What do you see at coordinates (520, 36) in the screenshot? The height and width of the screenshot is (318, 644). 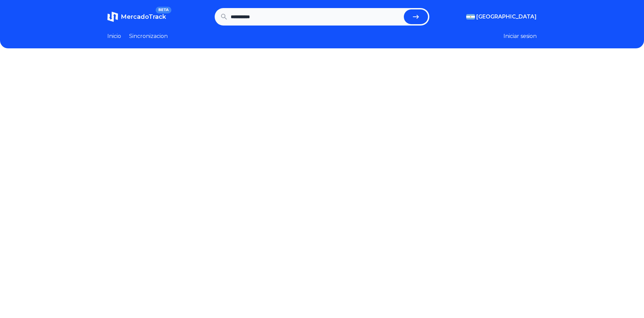 I see `button: Iniciar sesion` at bounding box center [520, 36].